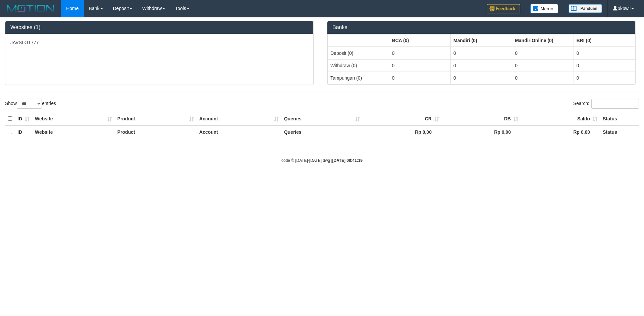 The width and height of the screenshot is (644, 316). Describe the element at coordinates (481, 27) in the screenshot. I see `h3: Banks` at that location.